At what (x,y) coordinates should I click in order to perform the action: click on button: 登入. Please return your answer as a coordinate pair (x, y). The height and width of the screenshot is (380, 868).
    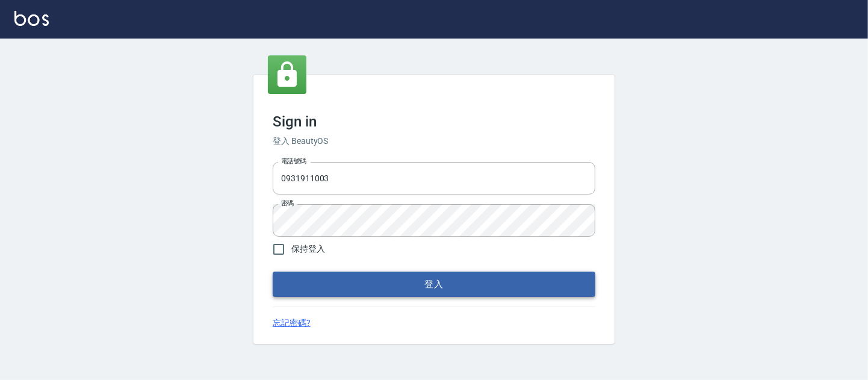
    Looking at the image, I should click on (434, 284).